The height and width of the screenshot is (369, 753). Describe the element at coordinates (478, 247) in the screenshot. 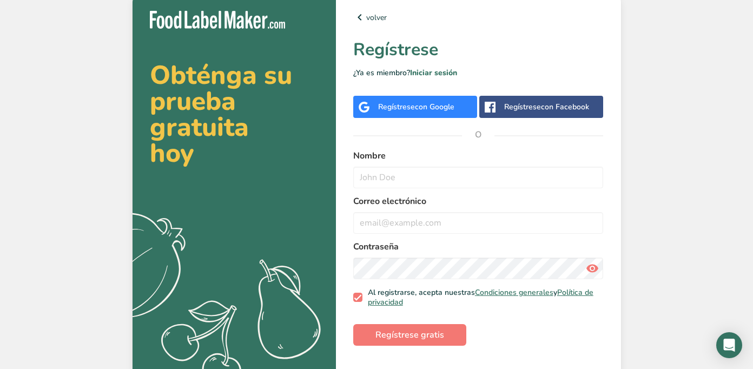

I see `label: Contraseña` at that location.